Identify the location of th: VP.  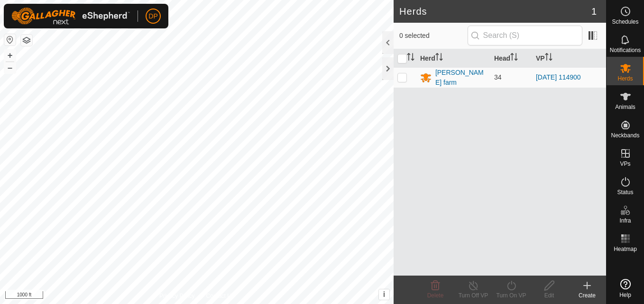
(569, 58).